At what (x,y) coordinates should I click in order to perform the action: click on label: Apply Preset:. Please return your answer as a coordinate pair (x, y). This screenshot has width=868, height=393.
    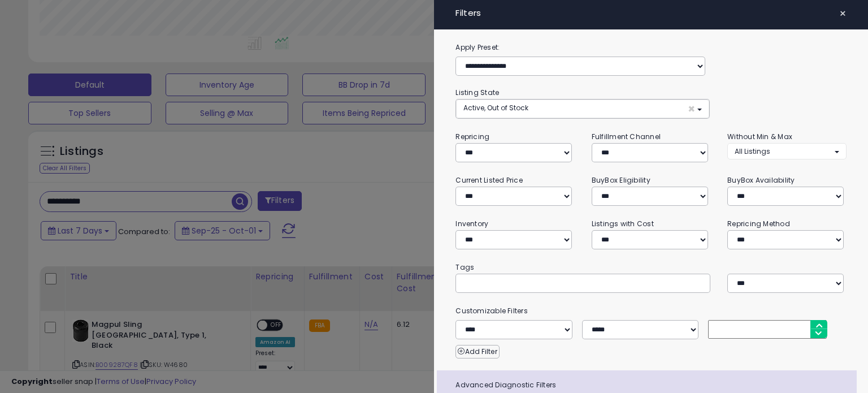
    Looking at the image, I should click on (650, 47).